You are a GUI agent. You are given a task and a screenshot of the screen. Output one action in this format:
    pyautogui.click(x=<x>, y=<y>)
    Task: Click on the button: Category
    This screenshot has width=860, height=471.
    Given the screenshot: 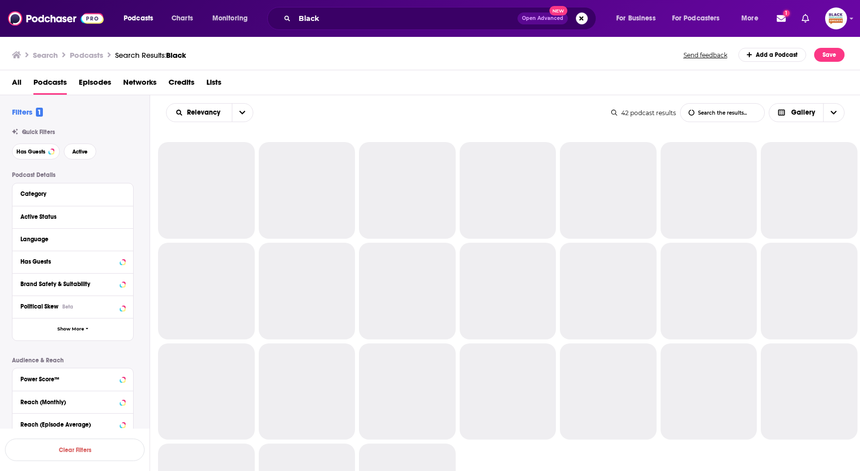 What is the action you would take?
    pyautogui.click(x=73, y=193)
    